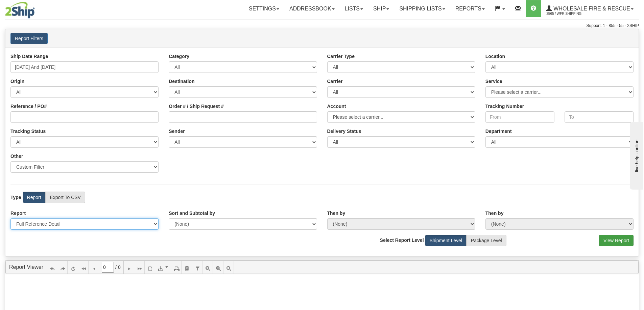  I want to click on label: Package Level, so click(486, 241).